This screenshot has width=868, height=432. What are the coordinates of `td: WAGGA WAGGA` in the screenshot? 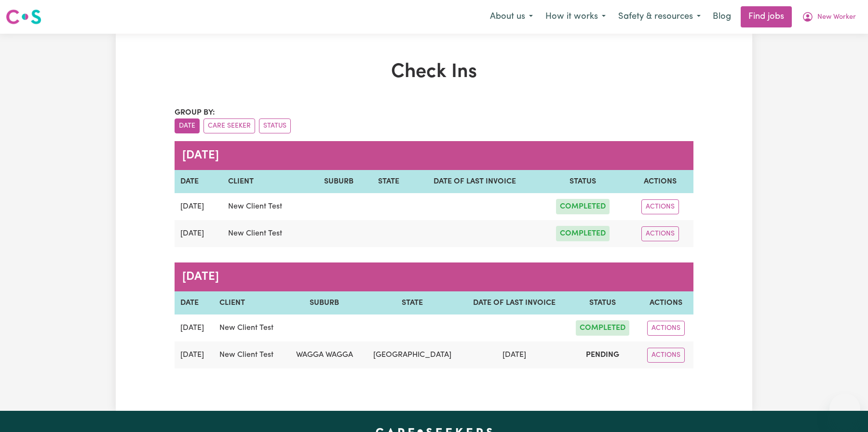 It's located at (324, 355).